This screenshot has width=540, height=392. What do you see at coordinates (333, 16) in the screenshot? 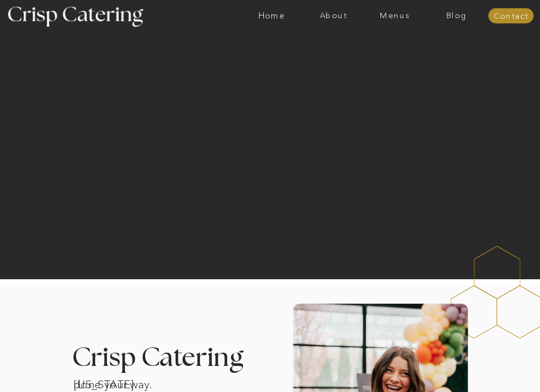
I see `nav: About` at bounding box center [333, 16].